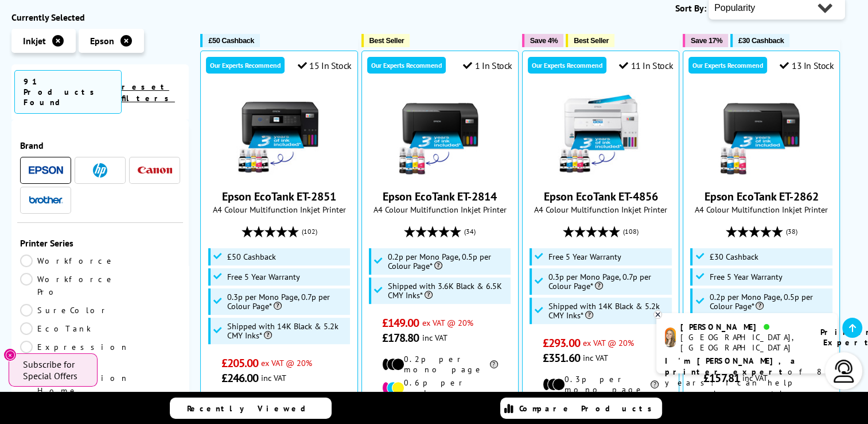 The image size is (868, 424). I want to click on button: Save 17%, so click(706, 40).